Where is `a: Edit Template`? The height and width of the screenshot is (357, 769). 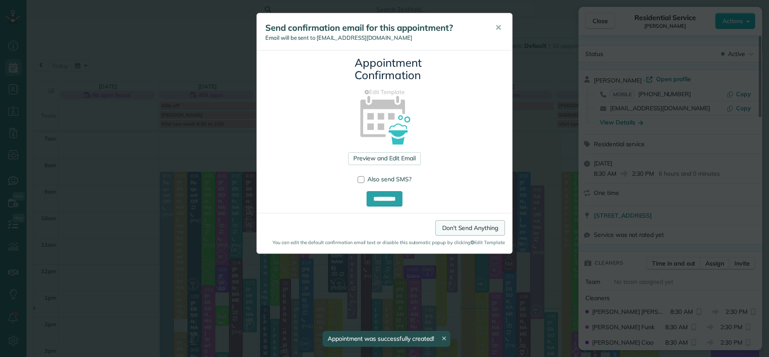 a: Edit Template is located at coordinates (384, 92).